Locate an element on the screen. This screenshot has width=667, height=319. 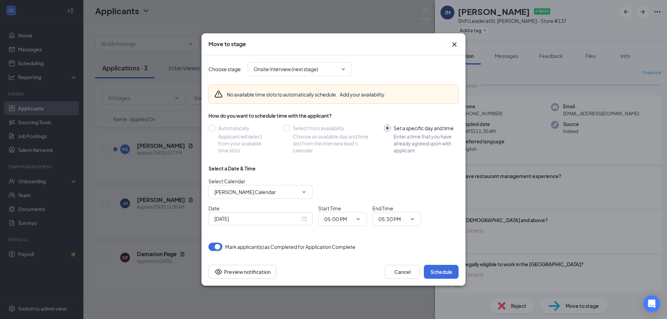
div: No available time slots to automatically schedule. is located at coordinates (306, 95).